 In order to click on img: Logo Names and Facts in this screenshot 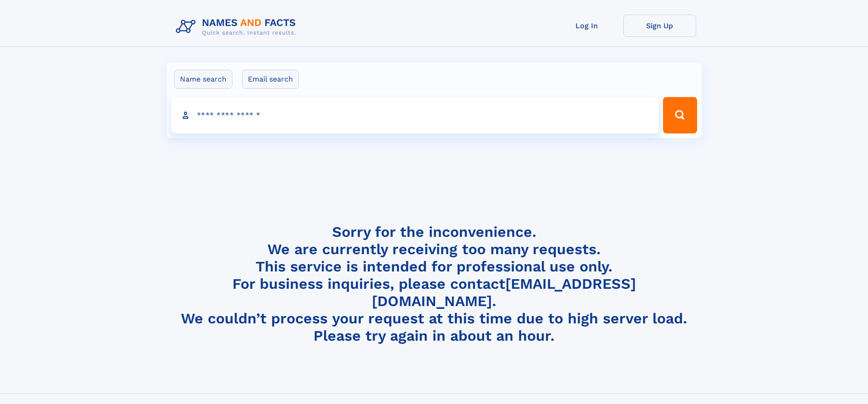, I will do `click(238, 26)`.